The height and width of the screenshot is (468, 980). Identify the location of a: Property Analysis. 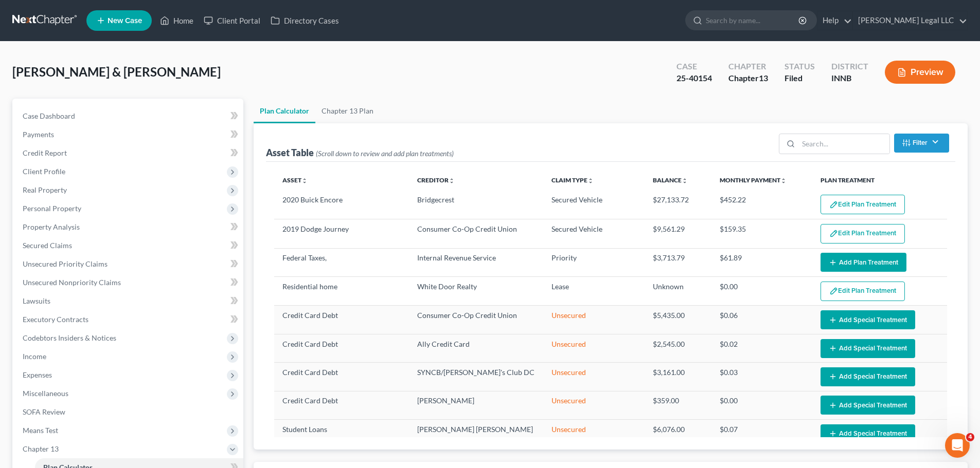
(128, 227).